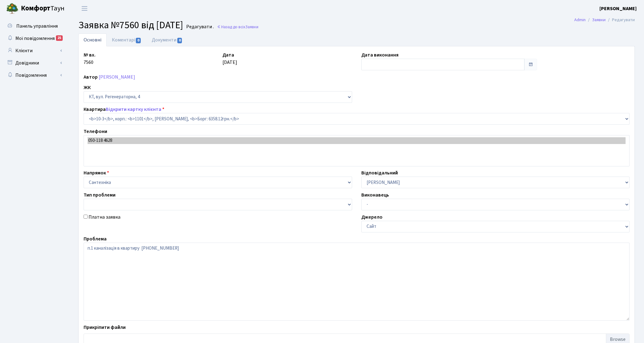  I want to click on a: Заявки, so click(599, 20).